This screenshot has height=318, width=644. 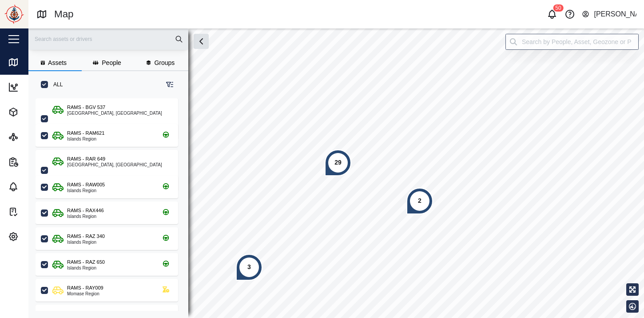 I want to click on label: ALL, so click(x=55, y=85).